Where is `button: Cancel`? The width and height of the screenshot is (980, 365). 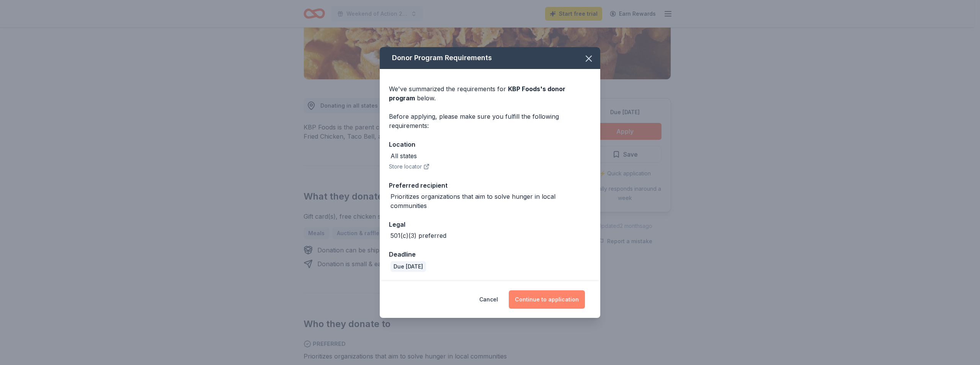
button: Cancel is located at coordinates (489, 299).